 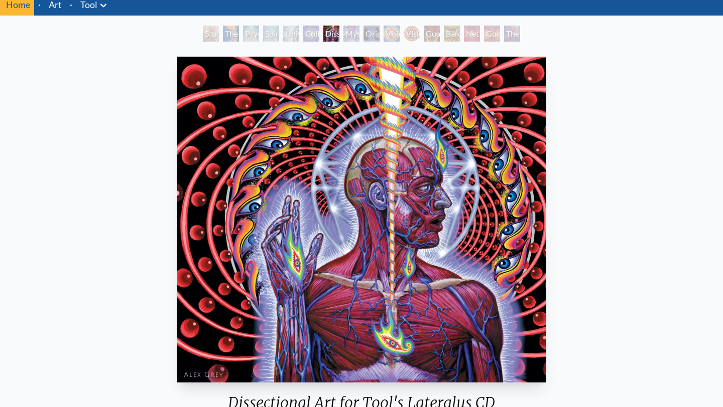 What do you see at coordinates (231, 34) in the screenshot?
I see `div: The Torch` at bounding box center [231, 34].